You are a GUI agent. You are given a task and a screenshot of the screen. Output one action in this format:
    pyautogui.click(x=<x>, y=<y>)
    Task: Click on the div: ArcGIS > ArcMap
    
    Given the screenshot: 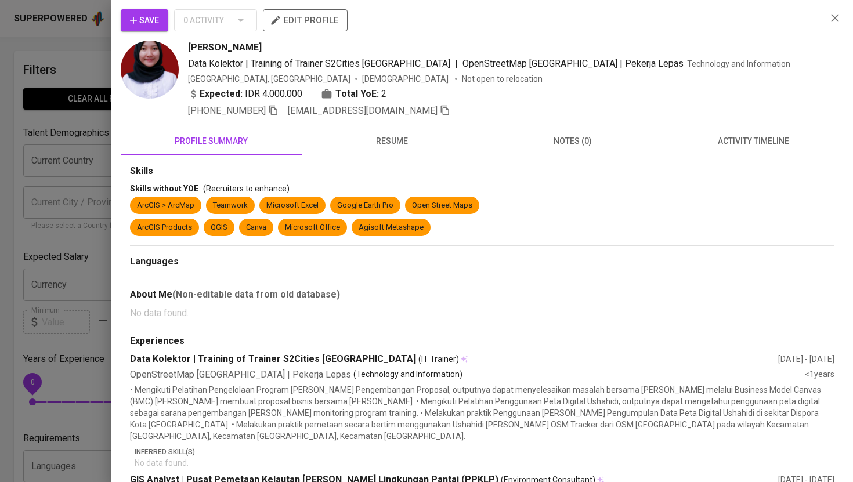 What is the action you would take?
    pyautogui.click(x=165, y=205)
    